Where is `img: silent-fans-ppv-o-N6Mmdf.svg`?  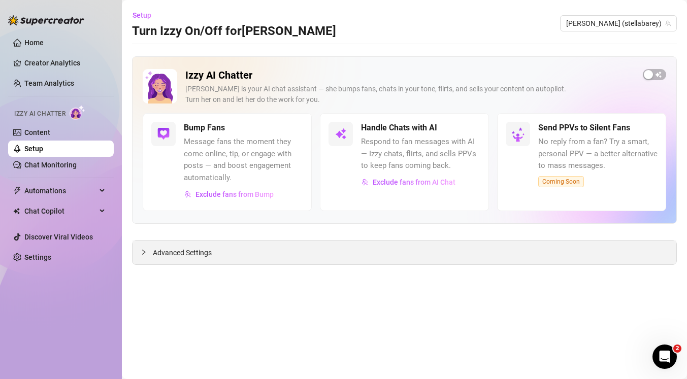 img: silent-fans-ppv-o-N6Mmdf.svg is located at coordinates (519, 135).